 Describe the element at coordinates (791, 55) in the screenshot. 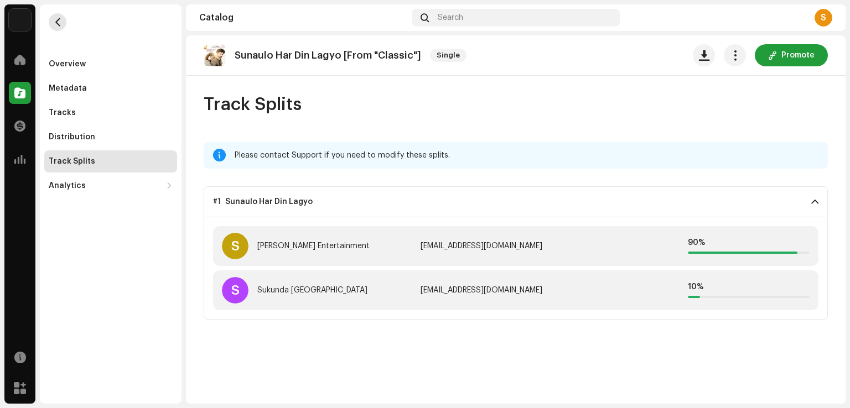

I see `button: Promote` at that location.